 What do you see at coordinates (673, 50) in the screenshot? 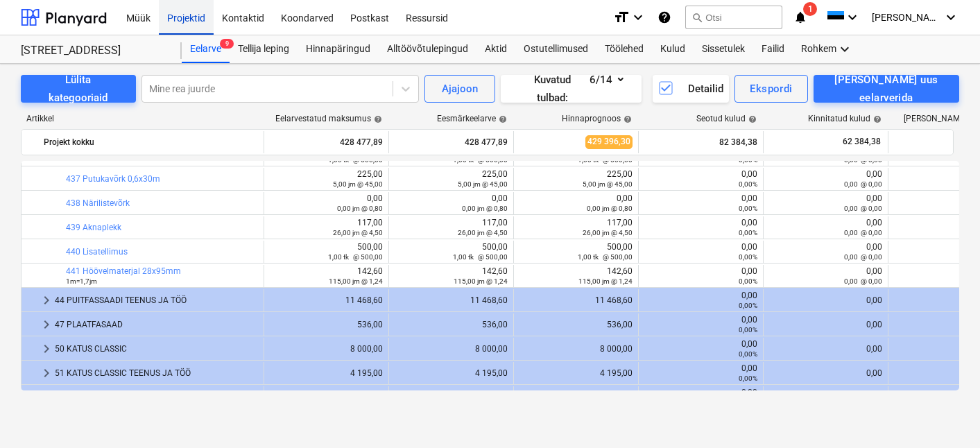
I see `div: Kulud` at bounding box center [673, 50].